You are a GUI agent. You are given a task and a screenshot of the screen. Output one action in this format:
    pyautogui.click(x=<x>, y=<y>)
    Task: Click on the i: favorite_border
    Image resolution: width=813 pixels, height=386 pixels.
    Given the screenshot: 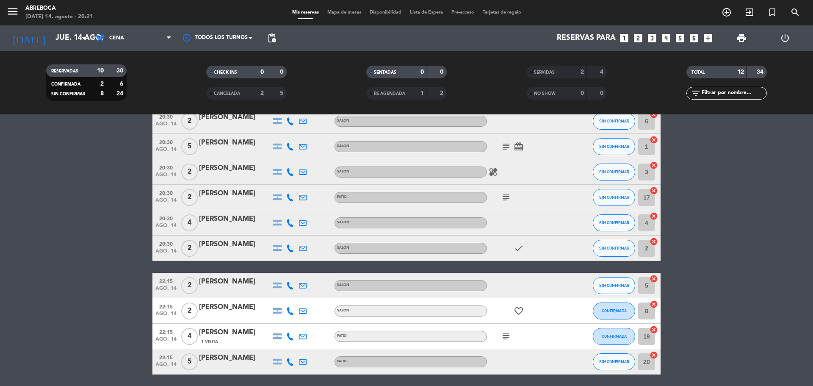 What is the action you would take?
    pyautogui.click(x=518, y=311)
    